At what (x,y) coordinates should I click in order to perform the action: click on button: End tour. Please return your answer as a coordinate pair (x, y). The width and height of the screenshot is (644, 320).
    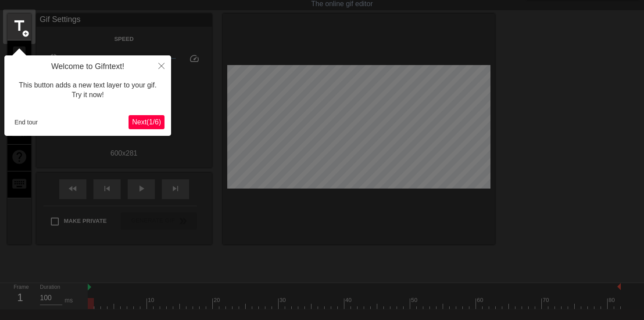
    Looking at the image, I should click on (26, 122).